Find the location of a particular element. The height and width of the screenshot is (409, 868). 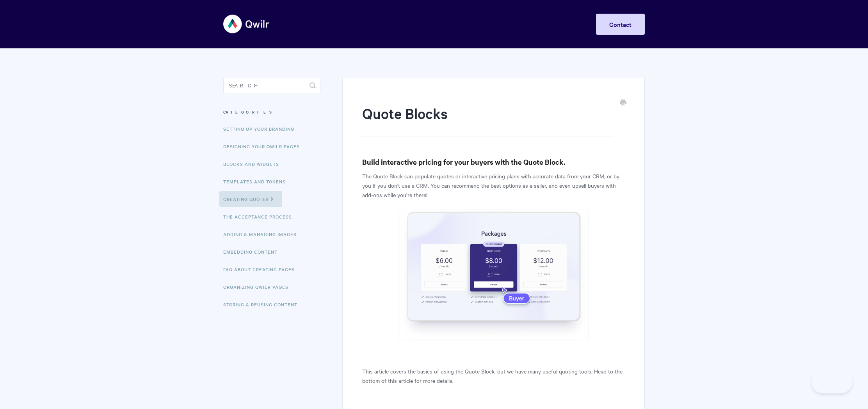

a: Adding & Managing Images is located at coordinates (263, 234).